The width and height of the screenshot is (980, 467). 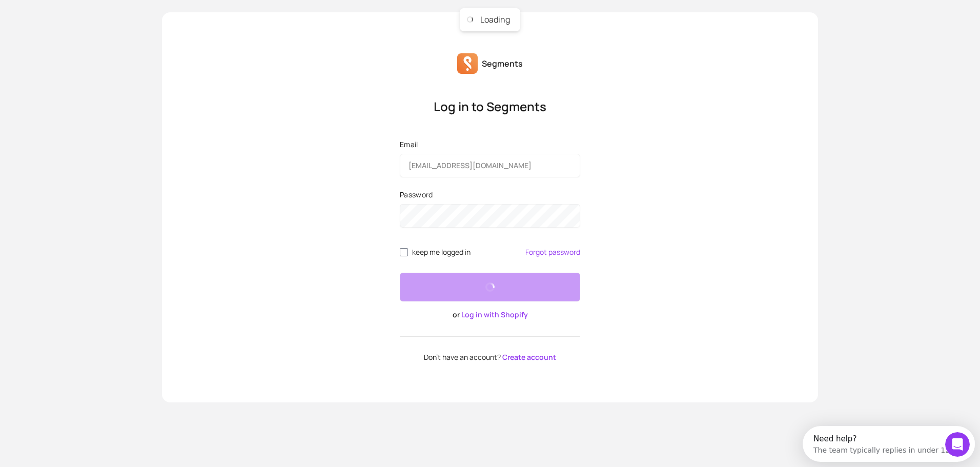 I want to click on a: Log in with Shopify, so click(x=495, y=314).